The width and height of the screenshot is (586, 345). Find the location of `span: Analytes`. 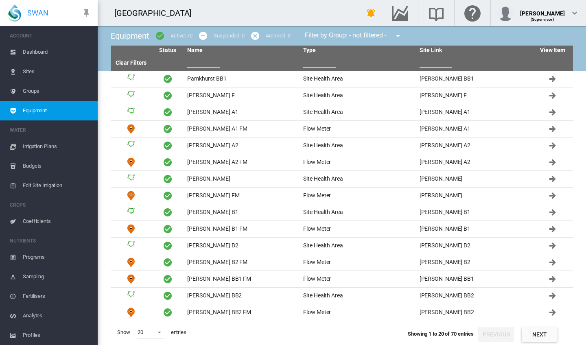

span: Analytes is located at coordinates (57, 316).